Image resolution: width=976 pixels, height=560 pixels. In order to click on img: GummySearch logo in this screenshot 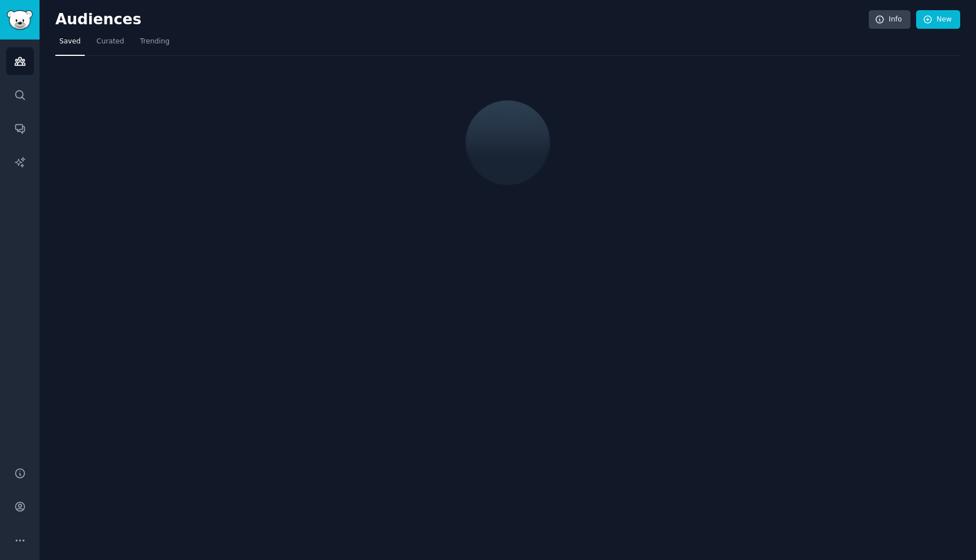, I will do `click(19, 19)`.